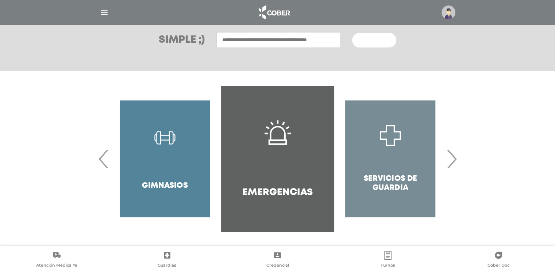 Image resolution: width=555 pixels, height=271 pixels. I want to click on a: Turnos, so click(388, 260).